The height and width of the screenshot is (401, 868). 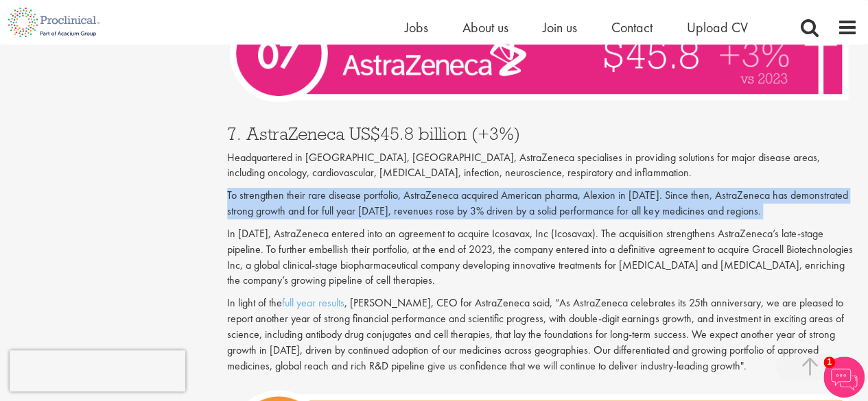 I want to click on h3: 7. AstraZeneca US$45.8 billion (+3%), so click(x=542, y=134).